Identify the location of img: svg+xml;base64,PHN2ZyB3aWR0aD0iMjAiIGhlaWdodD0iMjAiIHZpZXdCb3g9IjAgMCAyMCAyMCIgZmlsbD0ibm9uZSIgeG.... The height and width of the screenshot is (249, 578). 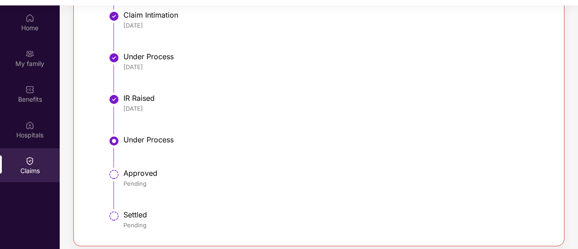
(30, 54).